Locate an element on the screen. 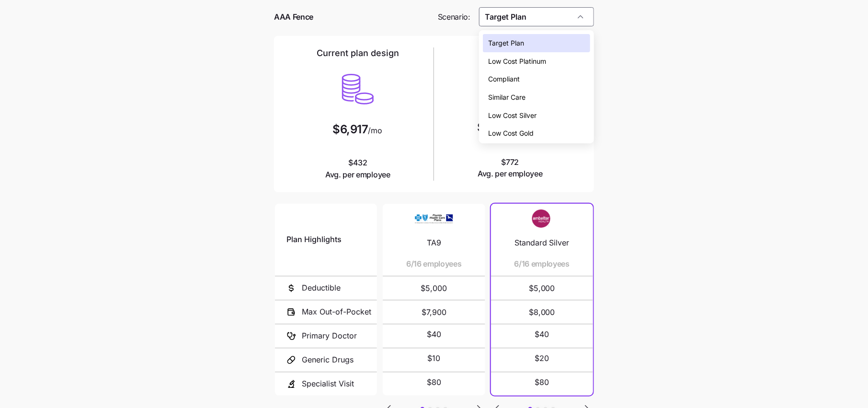  h2: Current plan design is located at coordinates (358, 53).